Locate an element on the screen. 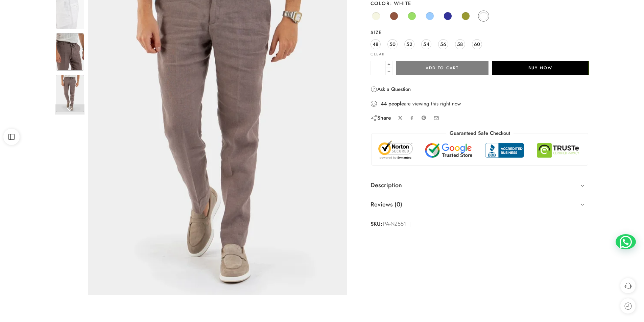 This screenshot has width=644, height=322. a: Share on Facebook is located at coordinates (412, 118).